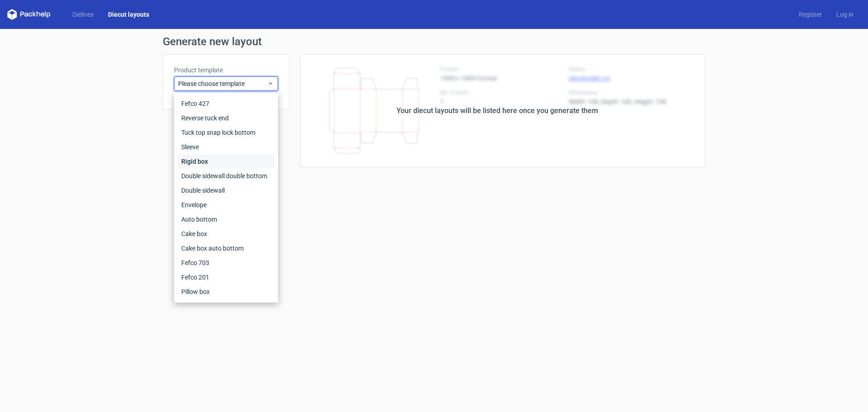 The image size is (868, 412). Describe the element at coordinates (226, 277) in the screenshot. I see `div: Fefco 201` at that location.